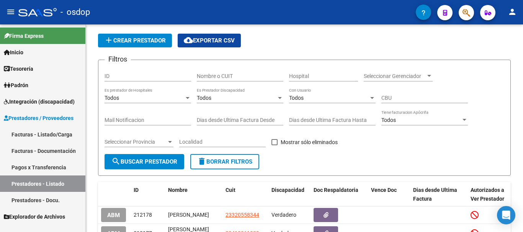  What do you see at coordinates (118, 59) in the screenshot?
I see `h3: Filtros` at bounding box center [118, 59].